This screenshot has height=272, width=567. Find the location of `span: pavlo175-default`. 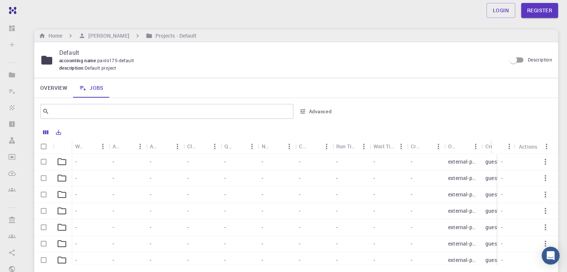

span: pavlo175-default is located at coordinates (117, 60).